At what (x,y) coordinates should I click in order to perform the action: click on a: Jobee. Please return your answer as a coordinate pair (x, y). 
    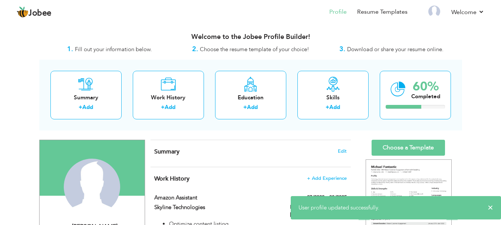
    Looking at the image, I should click on (34, 12).